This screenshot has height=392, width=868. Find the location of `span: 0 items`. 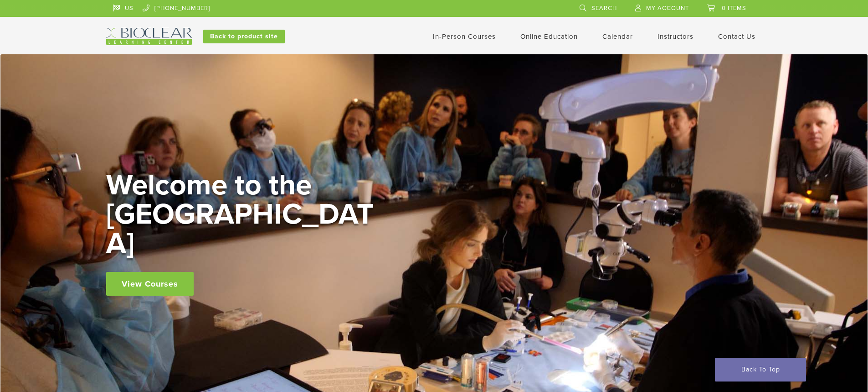

span: 0 items is located at coordinates (734, 8).